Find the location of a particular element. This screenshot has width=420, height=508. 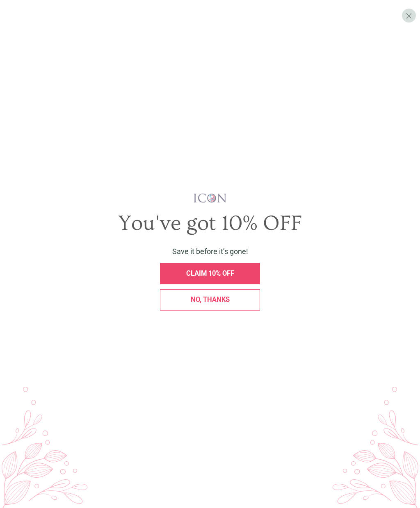

img: iconwallstickersl_1754656298800.png is located at coordinates (210, 198).